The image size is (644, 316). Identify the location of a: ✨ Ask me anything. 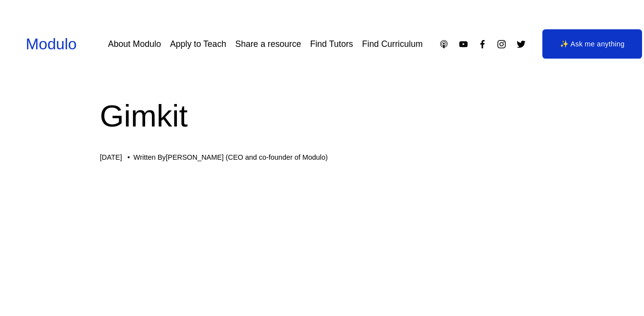
(592, 44).